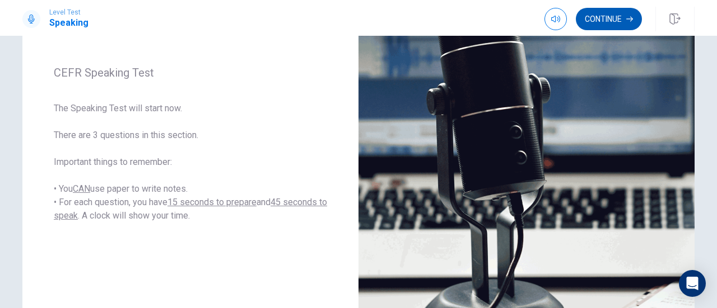 The width and height of the screenshot is (717, 308). I want to click on u: CAN, so click(81, 189).